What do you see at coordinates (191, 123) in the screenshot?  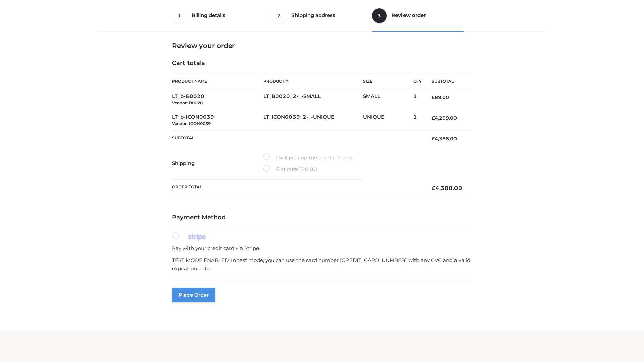 I see `small: Vendor: ICON0039` at bounding box center [191, 123].